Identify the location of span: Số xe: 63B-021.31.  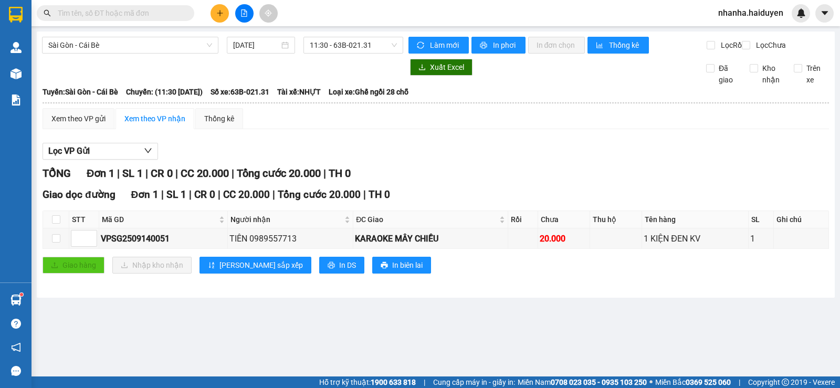
(240, 92).